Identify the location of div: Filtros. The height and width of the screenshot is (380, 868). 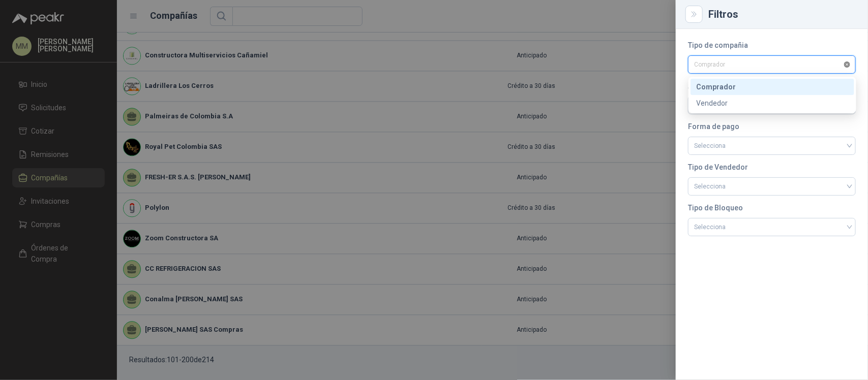
(783, 14).